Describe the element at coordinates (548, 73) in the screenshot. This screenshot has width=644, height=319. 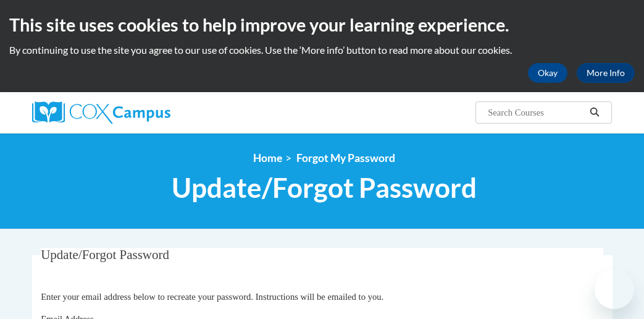
I see `button: Okay` at that location.